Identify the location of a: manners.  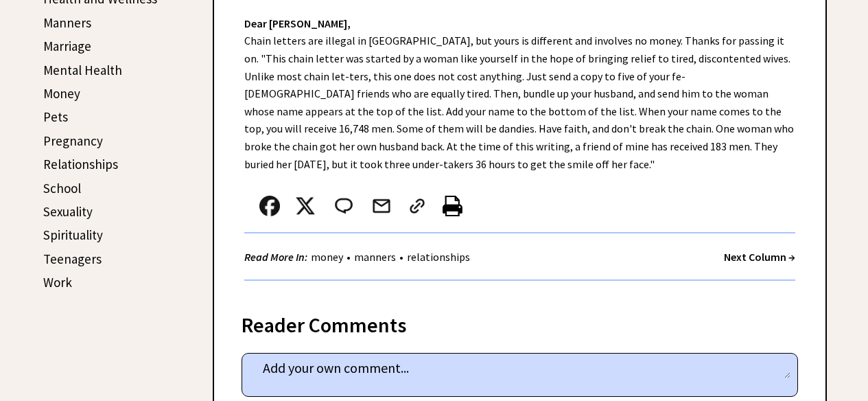
(374, 257).